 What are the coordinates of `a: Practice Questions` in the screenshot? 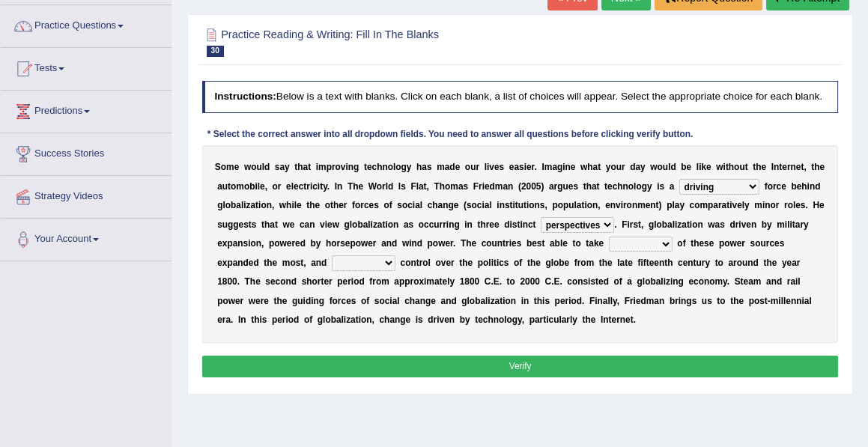 It's located at (86, 24).